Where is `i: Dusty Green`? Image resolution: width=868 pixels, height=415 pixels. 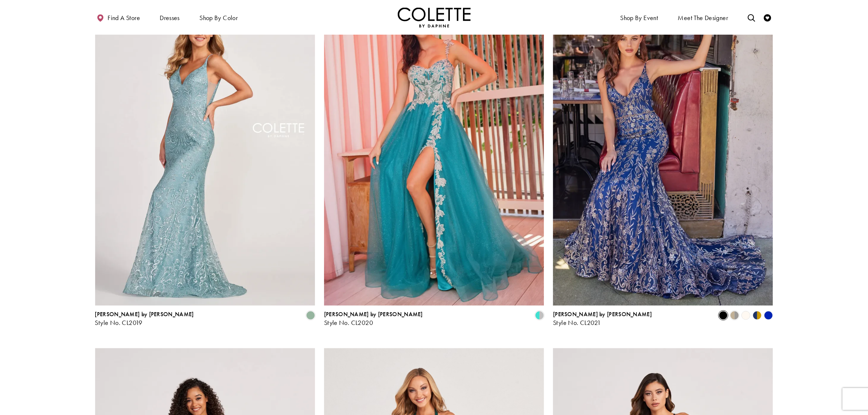
i: Dusty Green is located at coordinates (310, 315).